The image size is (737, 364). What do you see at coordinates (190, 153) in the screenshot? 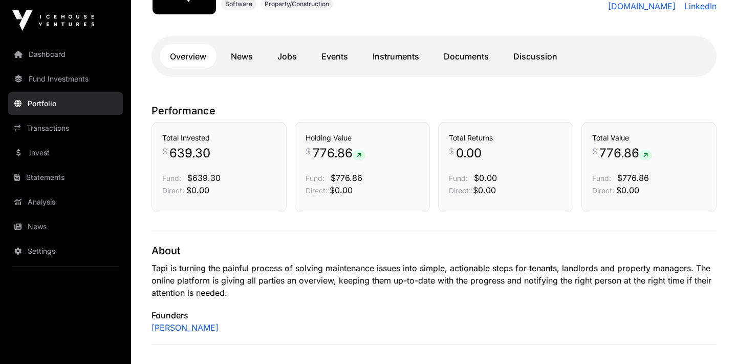
I see `span: 639.30` at bounding box center [190, 153].